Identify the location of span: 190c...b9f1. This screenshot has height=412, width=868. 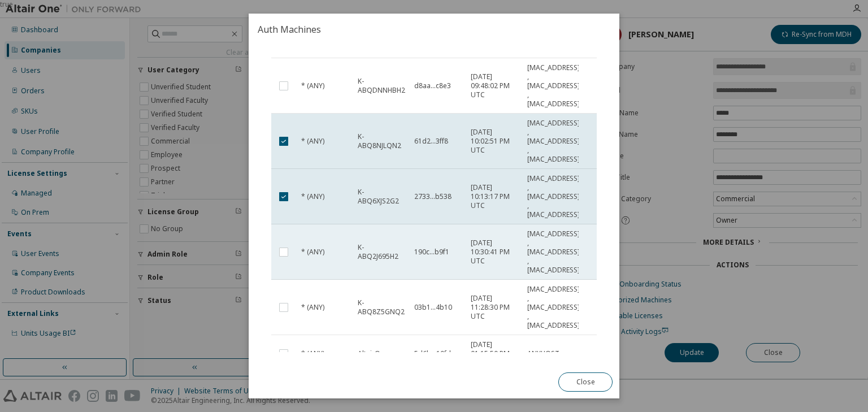
(432, 252).